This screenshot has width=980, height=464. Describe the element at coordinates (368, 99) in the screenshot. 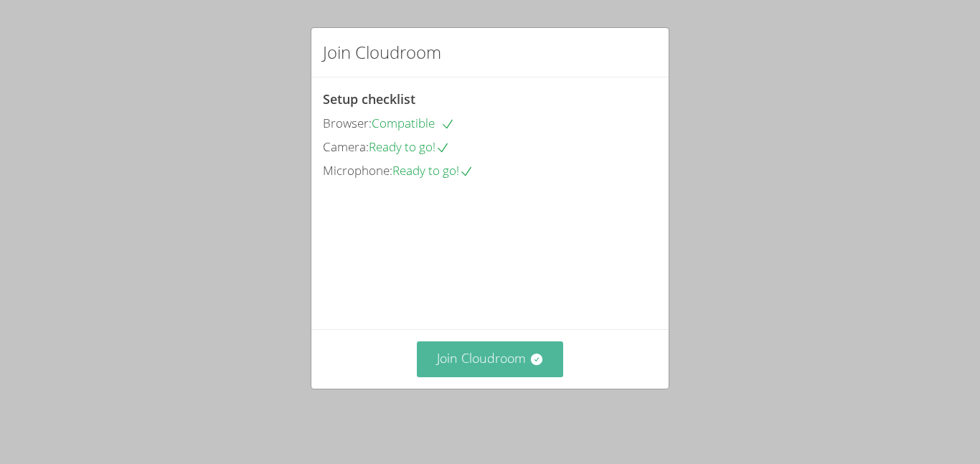

I see `span: Setup checklist` at that location.